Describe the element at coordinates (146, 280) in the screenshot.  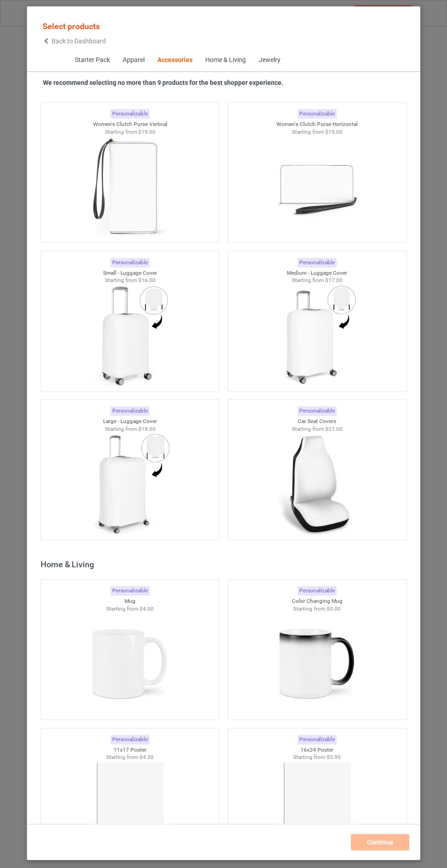
I see `span: $16.00` at that location.